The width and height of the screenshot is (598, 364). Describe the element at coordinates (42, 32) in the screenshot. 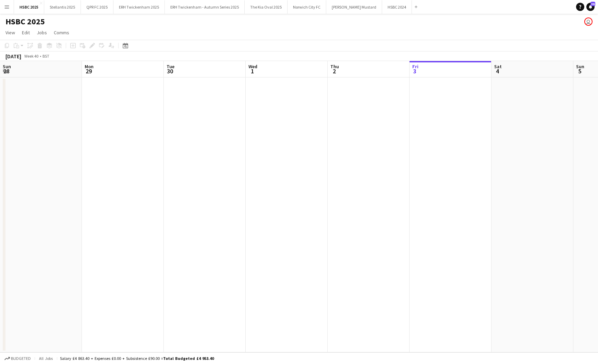

I see `span: Jobs` at that location.